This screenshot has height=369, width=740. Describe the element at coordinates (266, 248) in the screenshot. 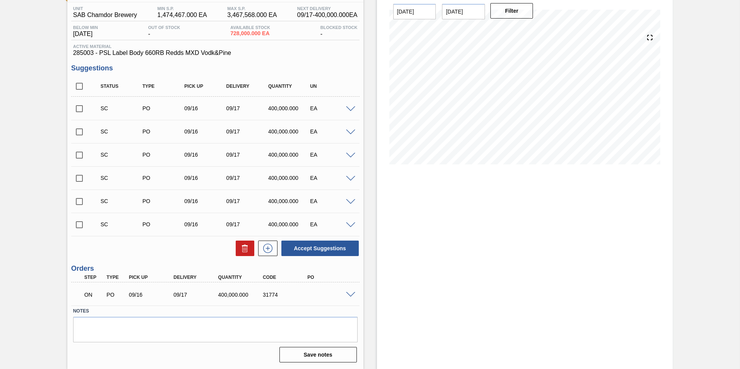

I see `div: New suggestion` at that location.